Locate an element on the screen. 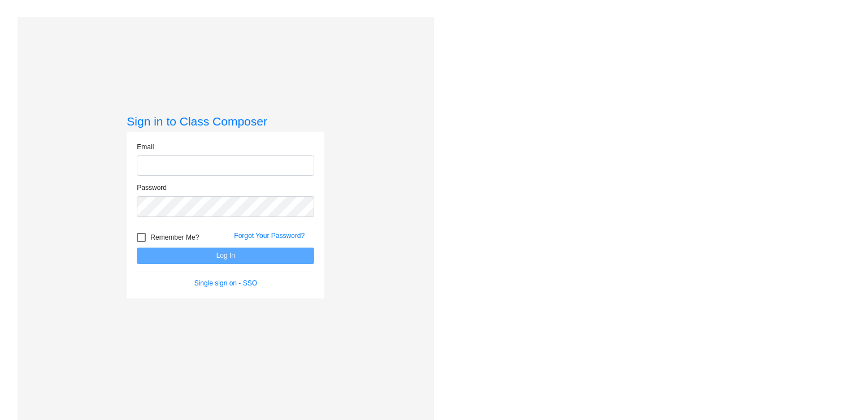  a: Single sign on - SSO is located at coordinates (225, 283).